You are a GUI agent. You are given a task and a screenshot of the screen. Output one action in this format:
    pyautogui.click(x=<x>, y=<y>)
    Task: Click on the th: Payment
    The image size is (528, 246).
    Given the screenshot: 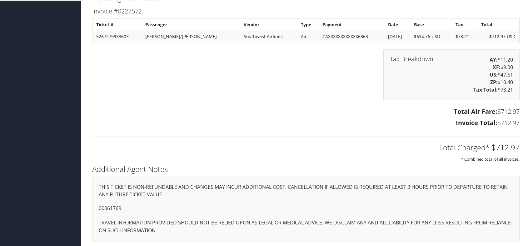 What is the action you would take?
    pyautogui.click(x=352, y=24)
    